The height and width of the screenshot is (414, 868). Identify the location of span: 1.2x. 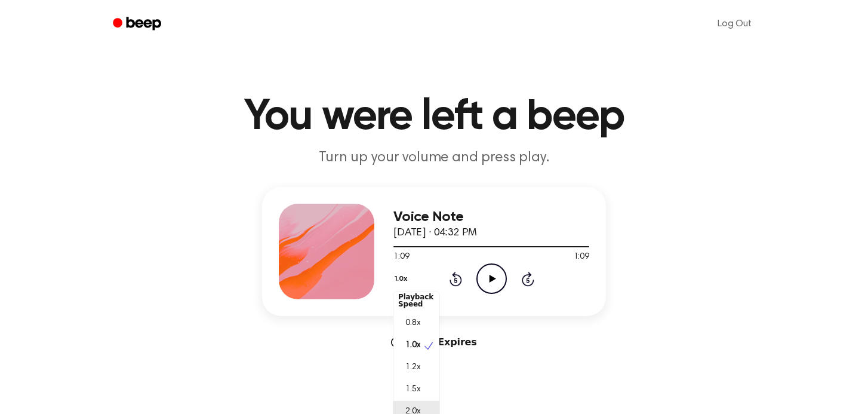
(412, 367).